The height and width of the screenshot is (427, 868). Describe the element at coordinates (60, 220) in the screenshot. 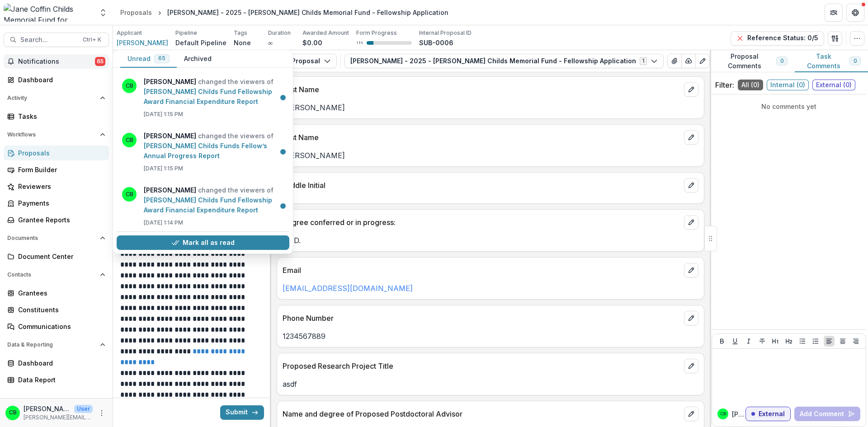

I see `div: Grantee Reports` at that location.